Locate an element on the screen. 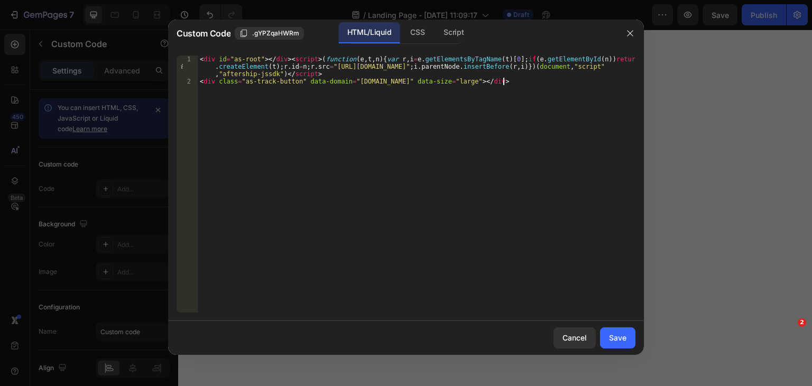 The width and height of the screenshot is (812, 386). div: Script is located at coordinates (454, 33).